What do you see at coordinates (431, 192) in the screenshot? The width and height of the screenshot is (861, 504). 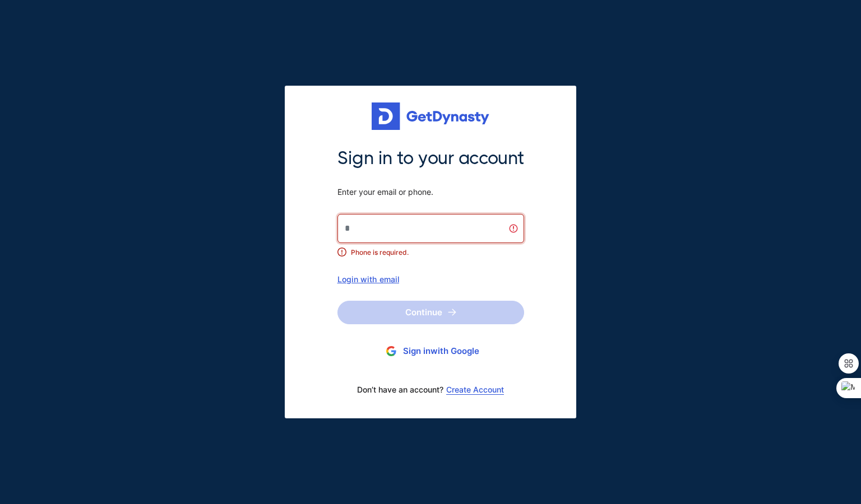 I see `span: Enter your email or phone.` at bounding box center [431, 192].